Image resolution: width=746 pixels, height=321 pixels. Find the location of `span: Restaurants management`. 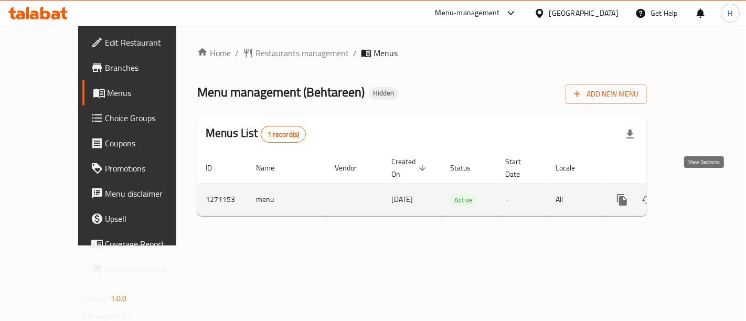

span: Restaurants management is located at coordinates (302, 53).